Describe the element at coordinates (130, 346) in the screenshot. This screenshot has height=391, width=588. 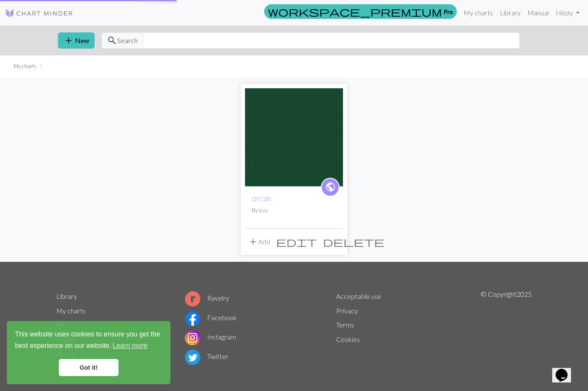
I see `a: learn more about cookies` at that location.